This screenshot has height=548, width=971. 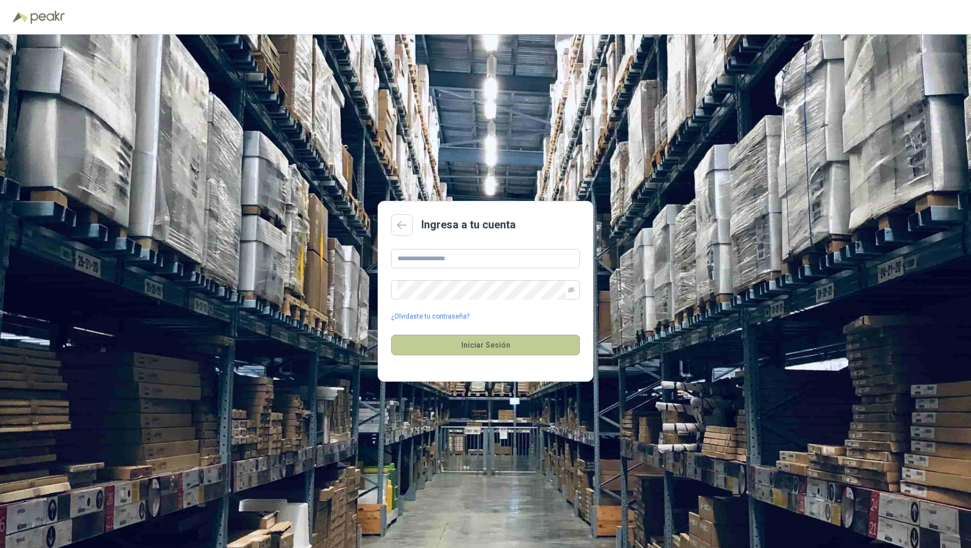 What do you see at coordinates (571, 290) in the screenshot?
I see `span: eye-invisible` at bounding box center [571, 290].